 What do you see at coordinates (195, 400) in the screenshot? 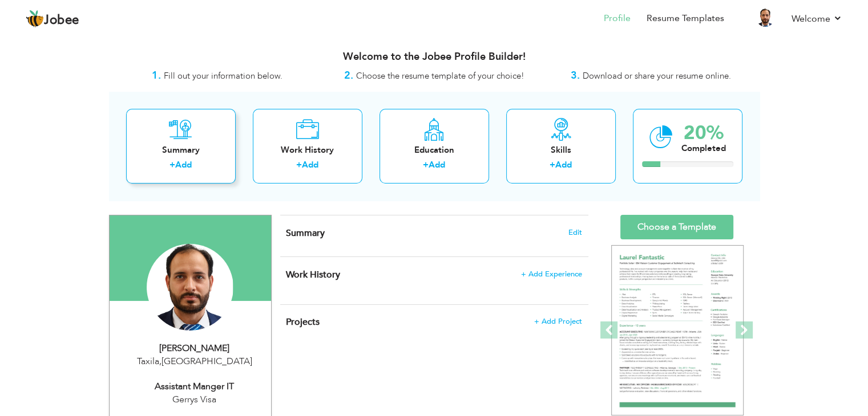
I see `div: Gerrys Visa` at bounding box center [195, 400].